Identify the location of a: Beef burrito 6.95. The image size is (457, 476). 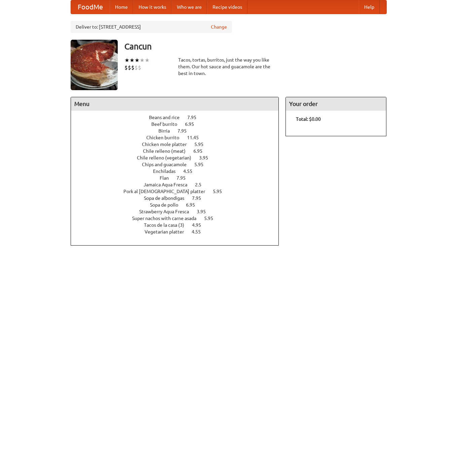
(179, 124).